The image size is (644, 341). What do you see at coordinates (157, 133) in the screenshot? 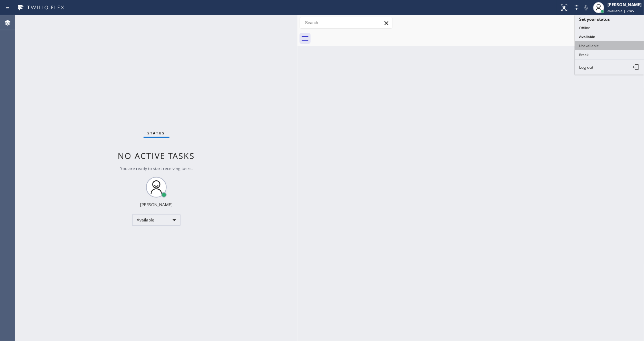
I see `span: Status` at bounding box center [157, 133].